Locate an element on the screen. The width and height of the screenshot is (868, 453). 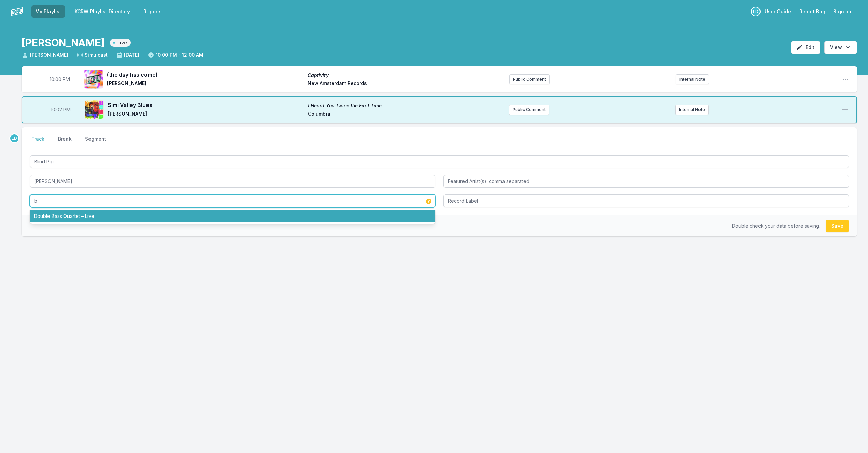
button: Save is located at coordinates (837, 226).